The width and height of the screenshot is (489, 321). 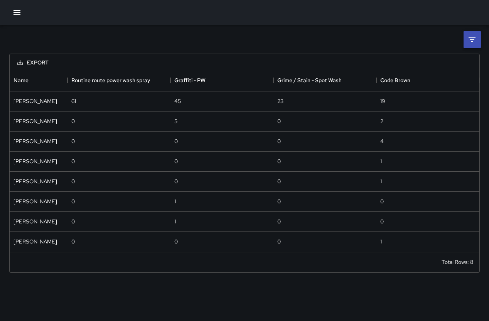 What do you see at coordinates (35, 121) in the screenshot?
I see `div: Nicolas Vega` at bounding box center [35, 121].